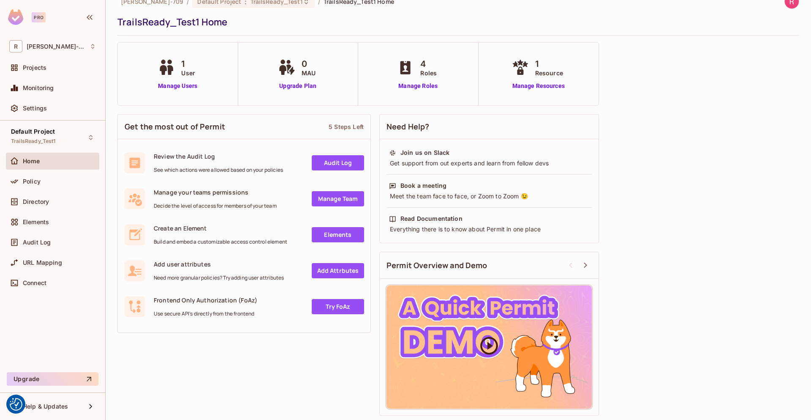  What do you see at coordinates (36, 202) in the screenshot?
I see `span: Directory` at bounding box center [36, 202].